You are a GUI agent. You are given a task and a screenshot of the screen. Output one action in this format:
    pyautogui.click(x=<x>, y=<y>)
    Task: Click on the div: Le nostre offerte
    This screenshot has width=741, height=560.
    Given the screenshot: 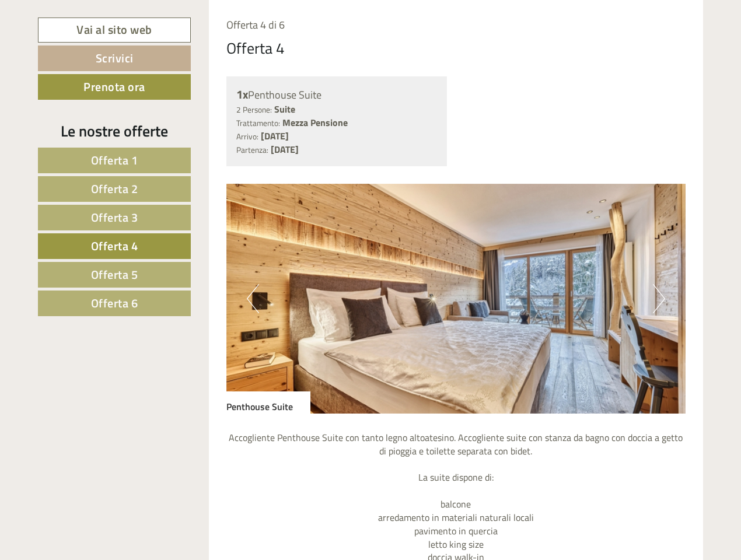 What is the action you would take?
    pyautogui.click(x=114, y=131)
    